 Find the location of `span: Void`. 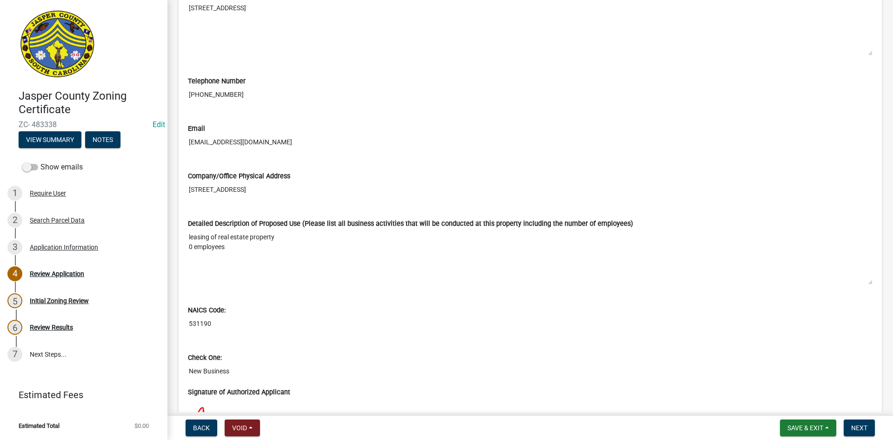

span: Void is located at coordinates (240, 428).